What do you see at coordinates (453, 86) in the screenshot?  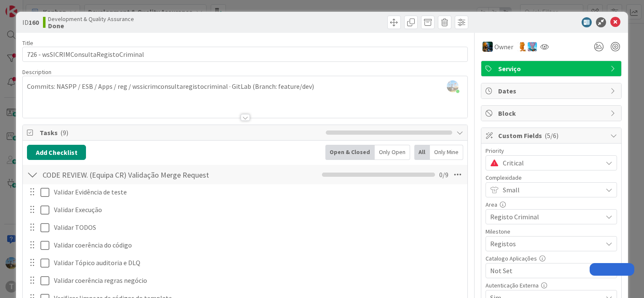 I see `img: rbRSAc01DXEKpQIPCc1LpL06ElWUjD6K.png` at bounding box center [453, 86].